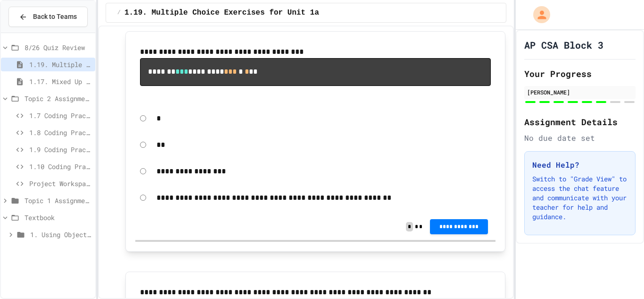 The width and height of the screenshot is (644, 299). Describe the element at coordinates (61, 234) in the screenshot. I see `span: 1. Using Objects and Methods` at that location.